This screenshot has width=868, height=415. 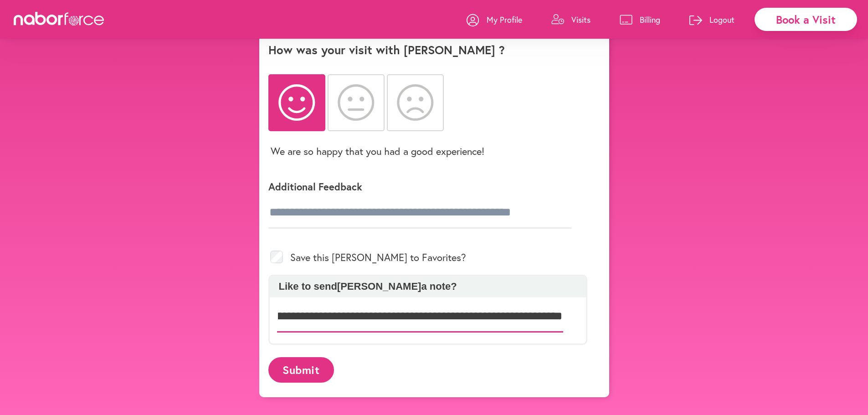 I want to click on a: Visits, so click(x=571, y=20).